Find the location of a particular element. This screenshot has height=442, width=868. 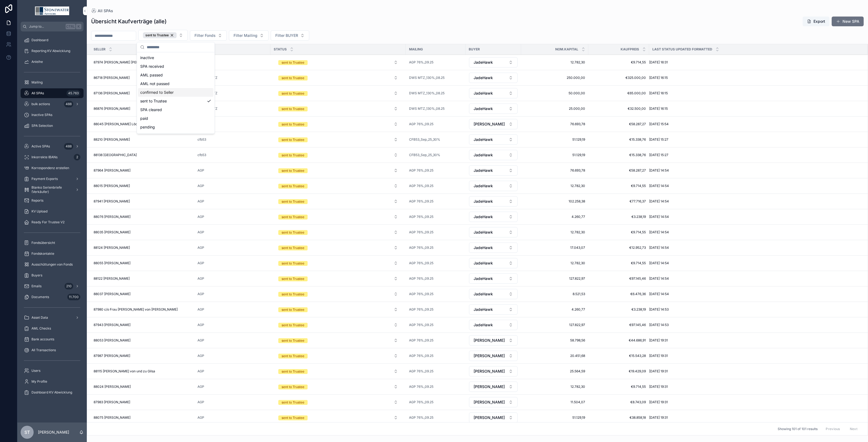

a: Reporting KV Abwicklung is located at coordinates (52, 51).